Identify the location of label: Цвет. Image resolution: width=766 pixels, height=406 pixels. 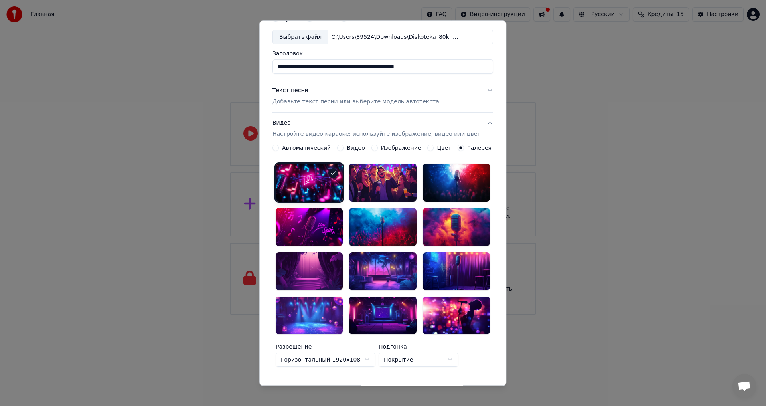
(445, 148).